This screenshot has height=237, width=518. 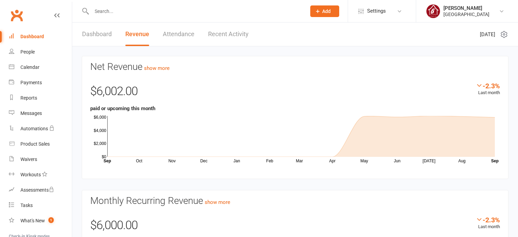 I want to click on a: Reports, so click(x=40, y=98).